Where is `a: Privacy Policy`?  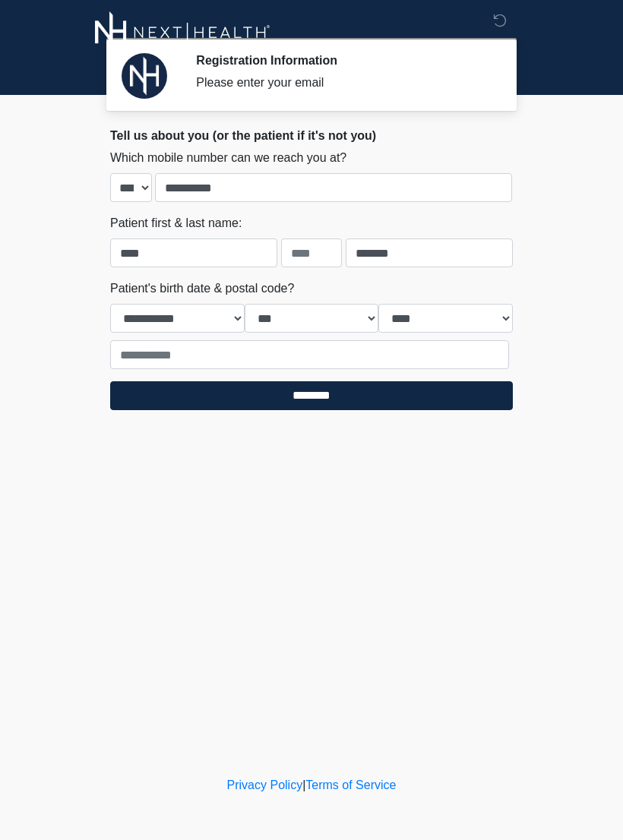
a: Privacy Policy is located at coordinates (265, 784).